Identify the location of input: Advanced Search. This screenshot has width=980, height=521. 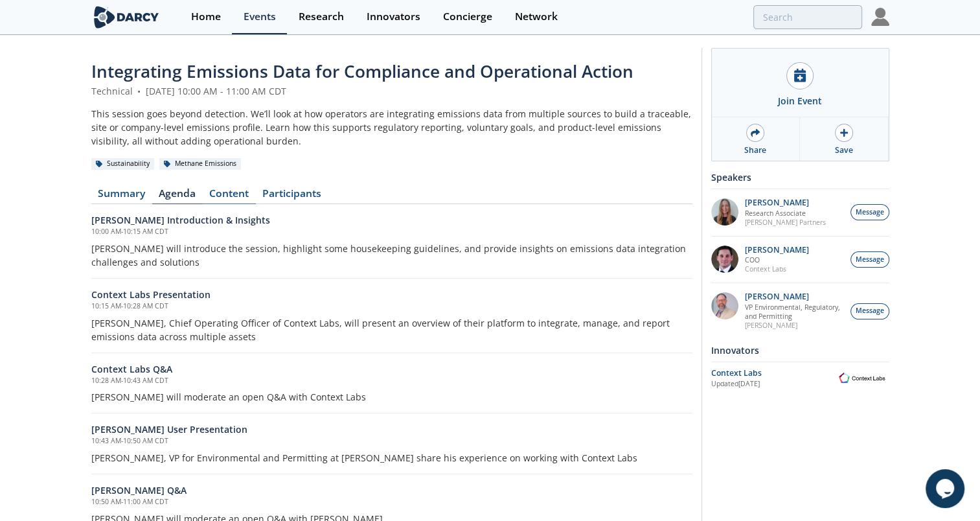
(808, 17).